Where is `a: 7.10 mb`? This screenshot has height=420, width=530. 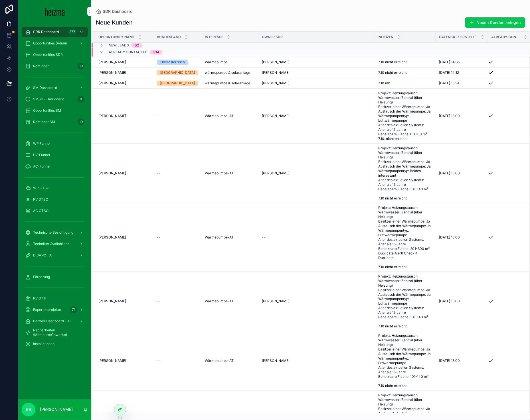 a: 7.10 mb is located at coordinates (405, 83).